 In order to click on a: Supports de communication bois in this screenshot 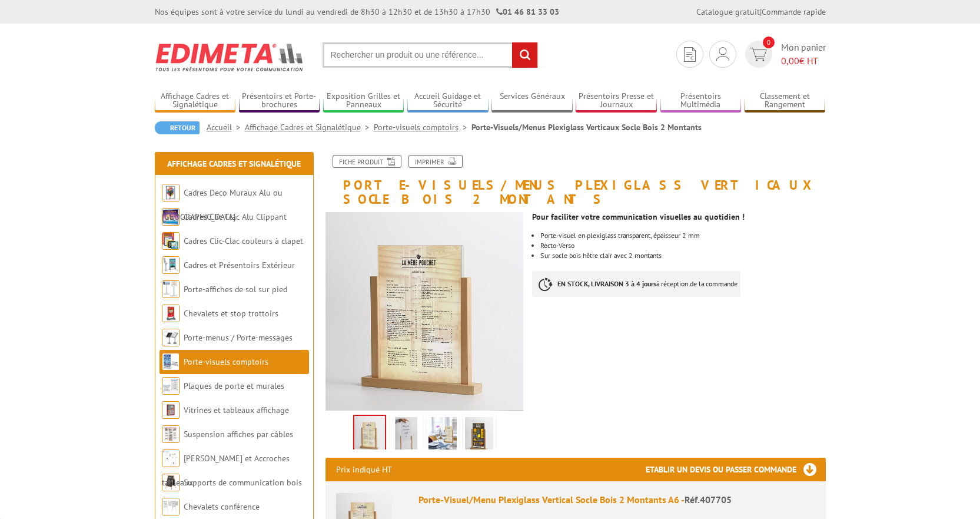, I will do `click(243, 482)`.